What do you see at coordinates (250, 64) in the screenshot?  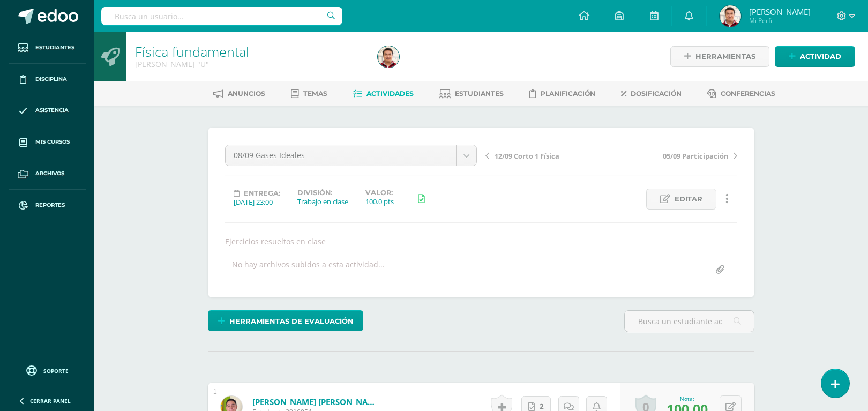 I see `div: Quinto Bachillerato 'U'` at bounding box center [250, 64].